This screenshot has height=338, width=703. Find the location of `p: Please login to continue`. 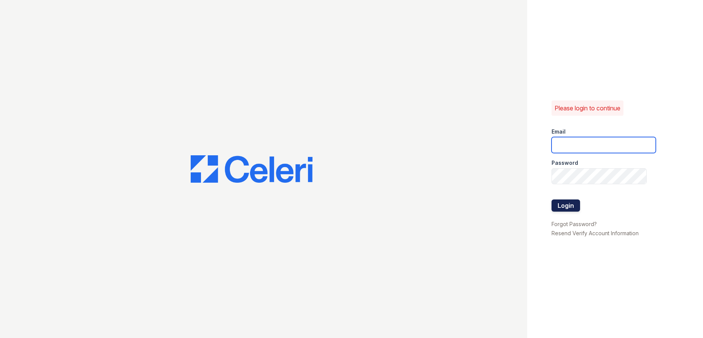

p: Please login to continue is located at coordinates (588, 108).